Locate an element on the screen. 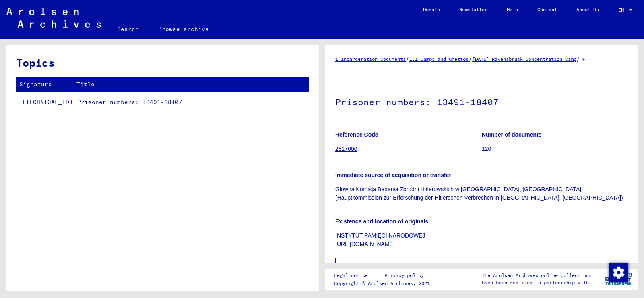  h3: Topics is located at coordinates (162, 63).